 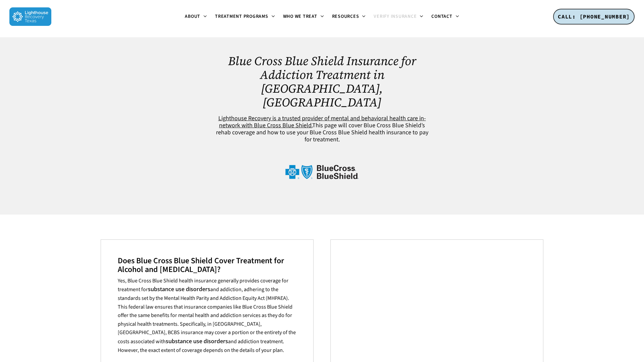 I want to click on span: Contact, so click(x=442, y=16).